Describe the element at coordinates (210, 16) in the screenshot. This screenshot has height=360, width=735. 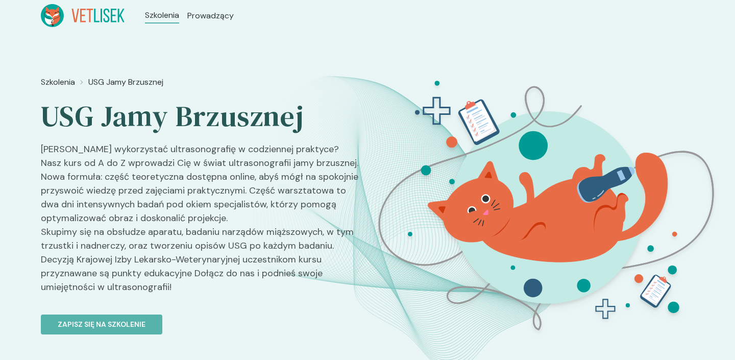
I see `a: Prowadzący` at that location.